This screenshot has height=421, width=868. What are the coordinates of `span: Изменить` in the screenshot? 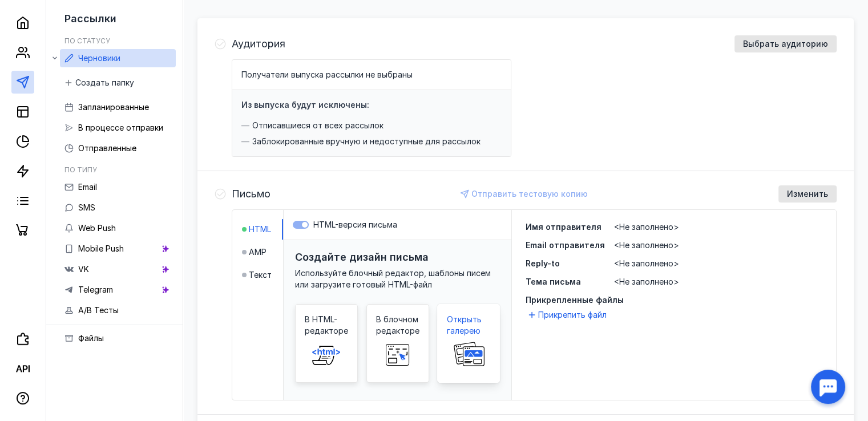 It's located at (807, 194).